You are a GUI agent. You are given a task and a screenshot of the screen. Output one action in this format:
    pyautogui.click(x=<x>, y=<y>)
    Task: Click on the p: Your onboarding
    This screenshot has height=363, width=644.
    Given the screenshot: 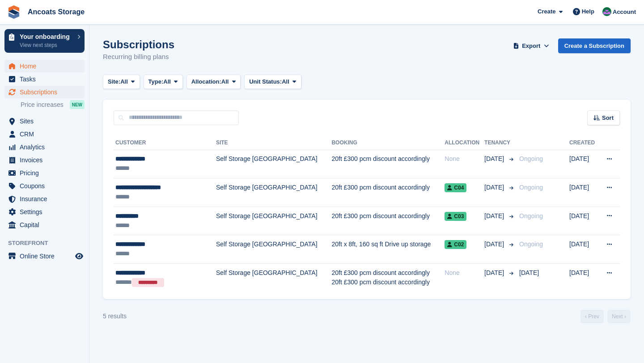 What is the action you would take?
    pyautogui.click(x=46, y=37)
    